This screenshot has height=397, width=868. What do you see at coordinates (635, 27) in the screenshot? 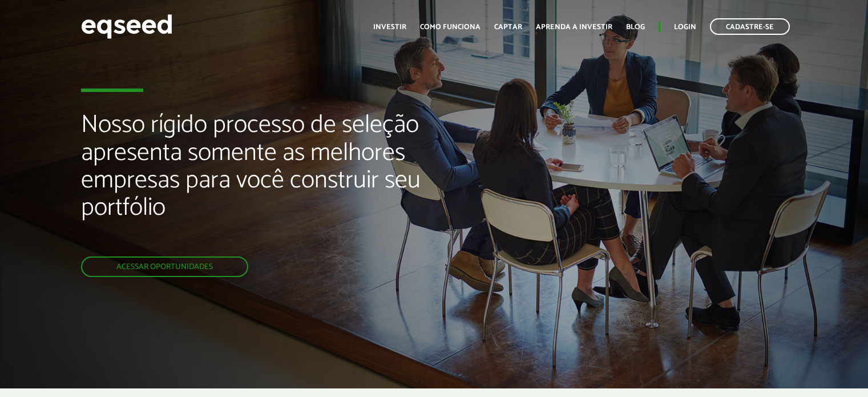
I see `a: Blog` at bounding box center [635, 27].